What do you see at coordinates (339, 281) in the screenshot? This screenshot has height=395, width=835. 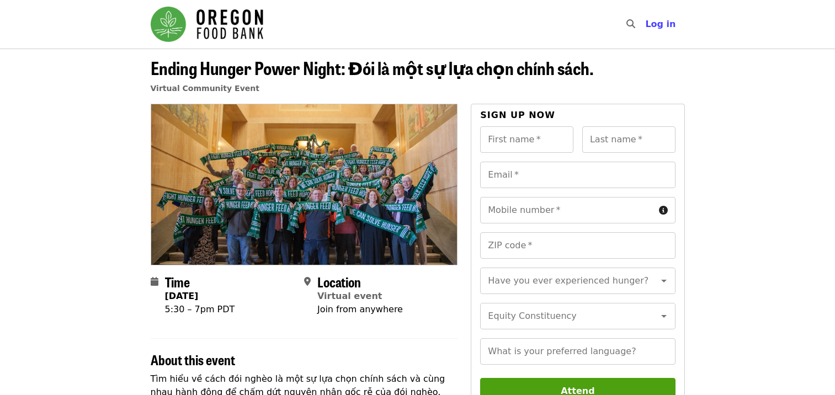 I see `span: Location` at bounding box center [339, 281].